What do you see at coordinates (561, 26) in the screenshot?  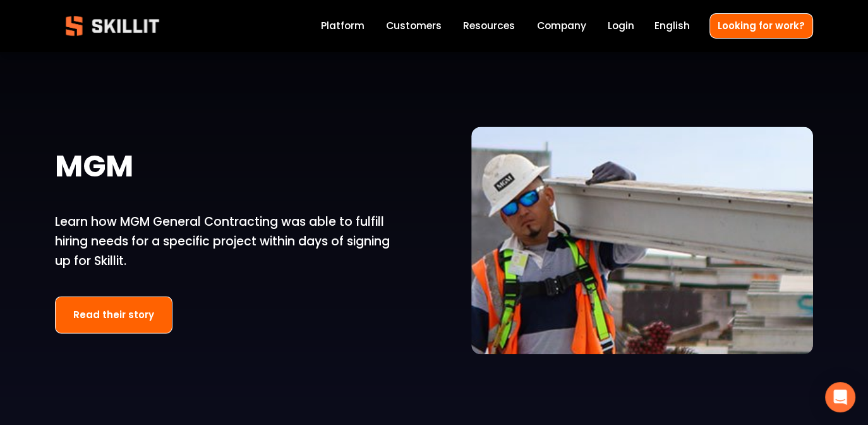 I see `a: Company` at bounding box center [561, 26].